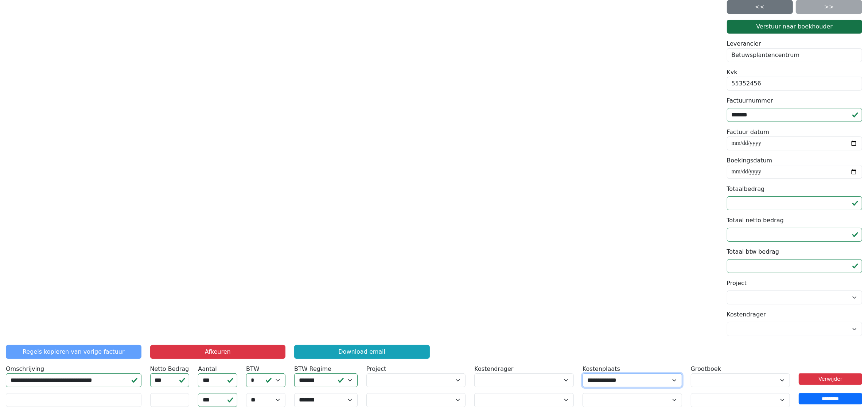 This screenshot has height=419, width=868. Describe the element at coordinates (253, 368) in the screenshot. I see `label: BTW` at that location.